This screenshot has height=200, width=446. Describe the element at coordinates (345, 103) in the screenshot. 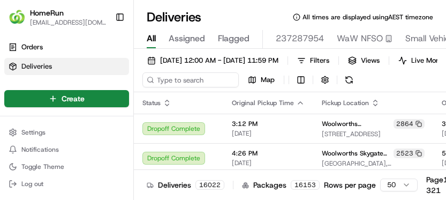

I see `span: Pickup Location` at that location.